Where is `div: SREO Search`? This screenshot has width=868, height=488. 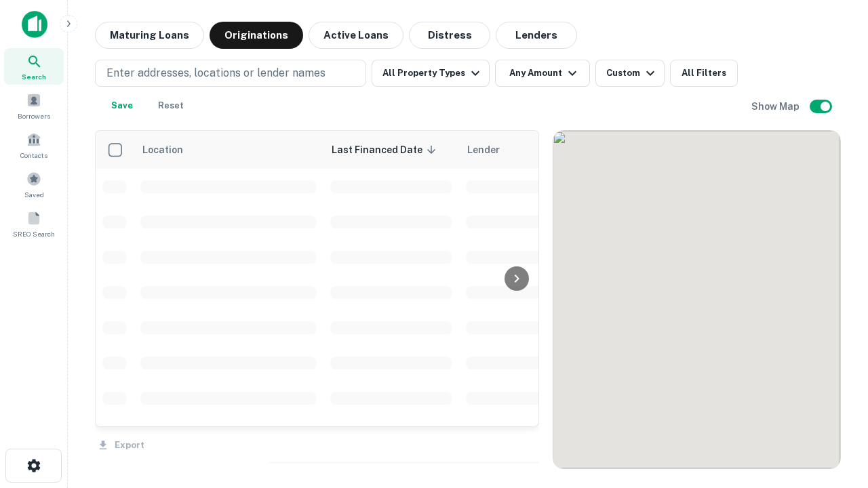 div: SREO Search is located at coordinates (34, 224).